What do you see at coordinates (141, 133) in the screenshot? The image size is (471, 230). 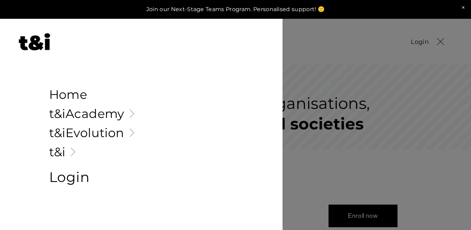 I see `a: t&iEvolution` at bounding box center [141, 133].